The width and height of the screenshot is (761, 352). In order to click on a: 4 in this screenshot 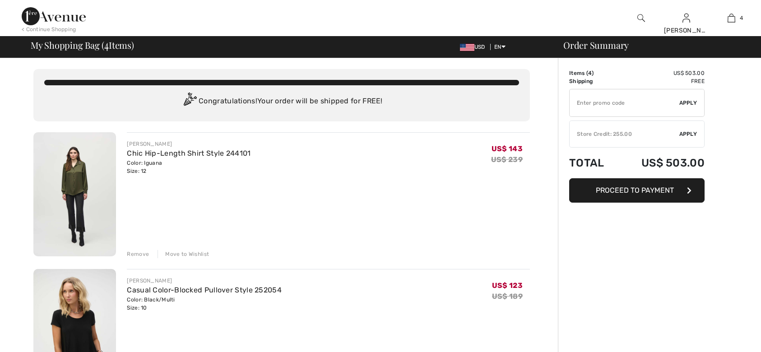, I will do `click(731, 18)`.